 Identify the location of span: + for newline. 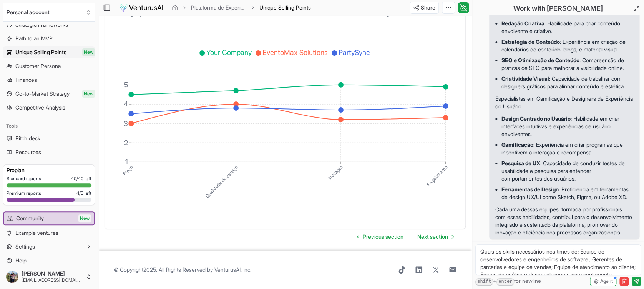
(508, 281).